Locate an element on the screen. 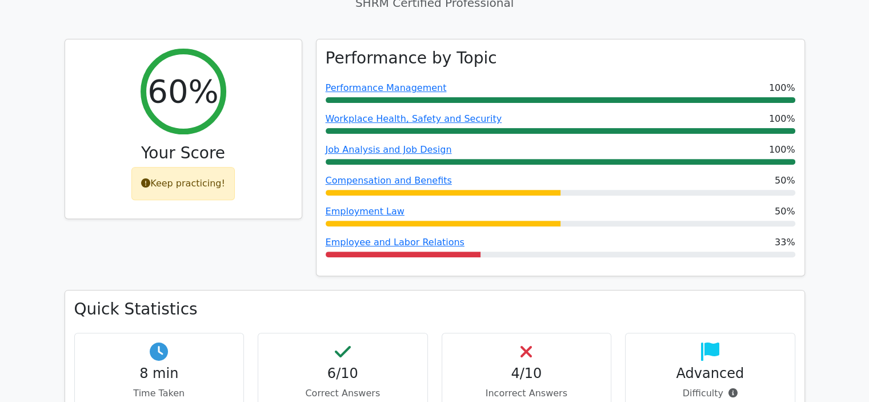 This screenshot has width=869, height=402. h4: 4/10 is located at coordinates (527, 373).